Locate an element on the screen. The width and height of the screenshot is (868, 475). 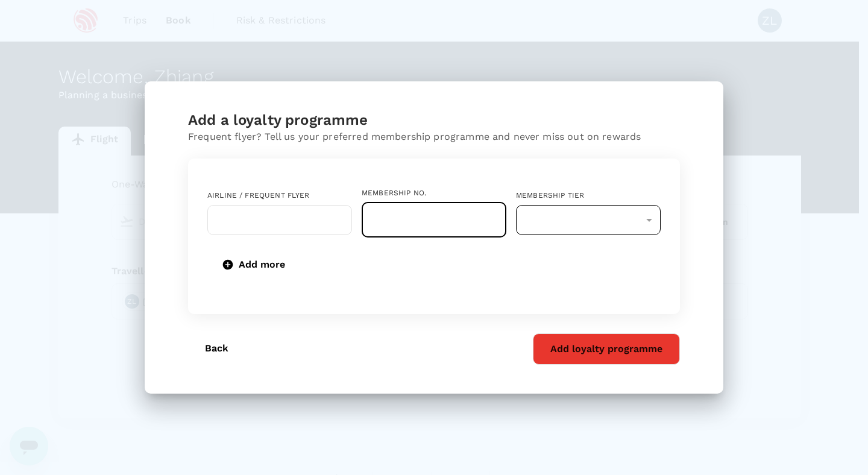
button: Back is located at coordinates (217, 349).